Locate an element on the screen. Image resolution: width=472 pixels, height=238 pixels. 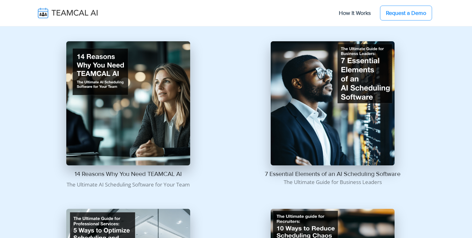
p: The Ultimate AI Scheduling Software for Your Team is located at coordinates (128, 184).